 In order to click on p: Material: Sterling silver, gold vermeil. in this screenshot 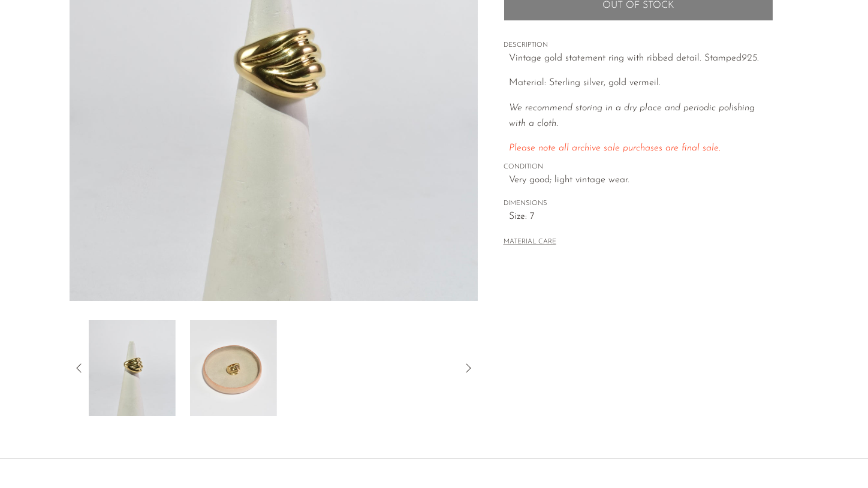, I will do `click(641, 84)`.